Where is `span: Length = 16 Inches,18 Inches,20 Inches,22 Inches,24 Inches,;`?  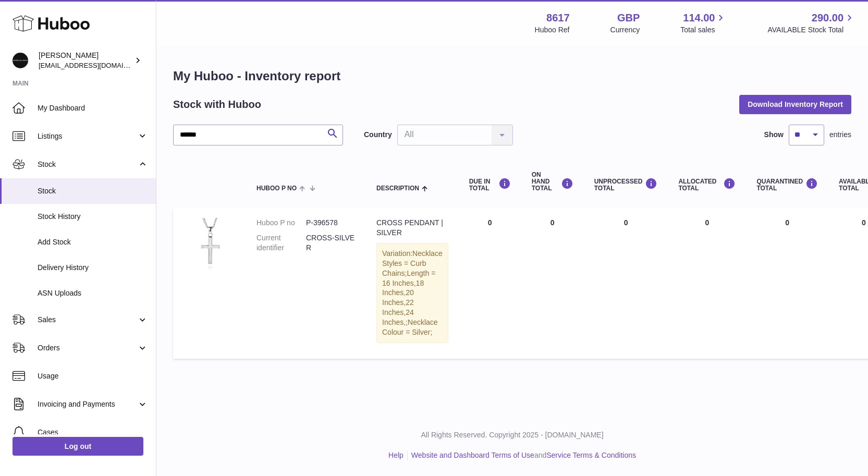
span: Length = 16 Inches,18 Inches,20 Inches,22 Inches,24 Inches,; is located at coordinates (408, 298).